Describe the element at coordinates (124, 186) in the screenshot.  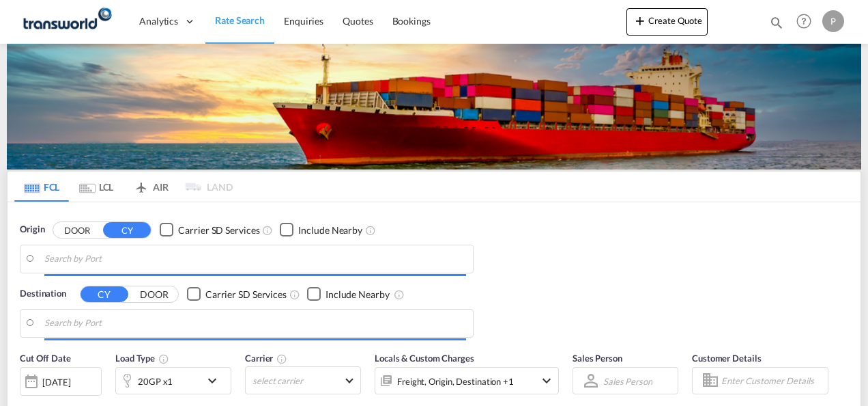
I see `md-pagination-wrapper: Use the left and right arrow keys to navigate between tabs` at that location.